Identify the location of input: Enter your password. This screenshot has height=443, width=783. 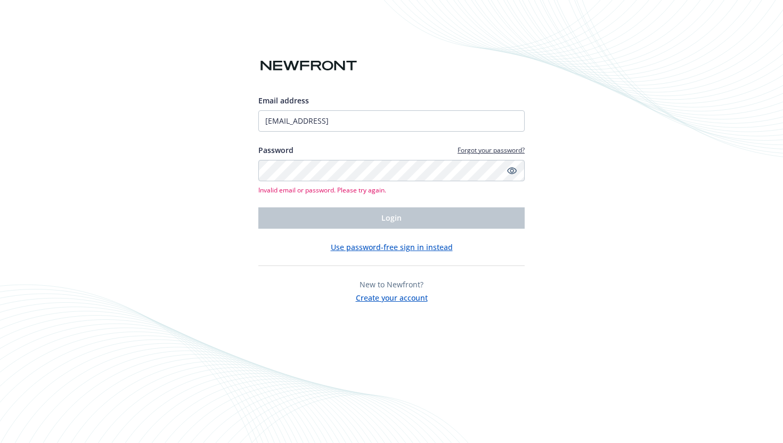
(392, 171).